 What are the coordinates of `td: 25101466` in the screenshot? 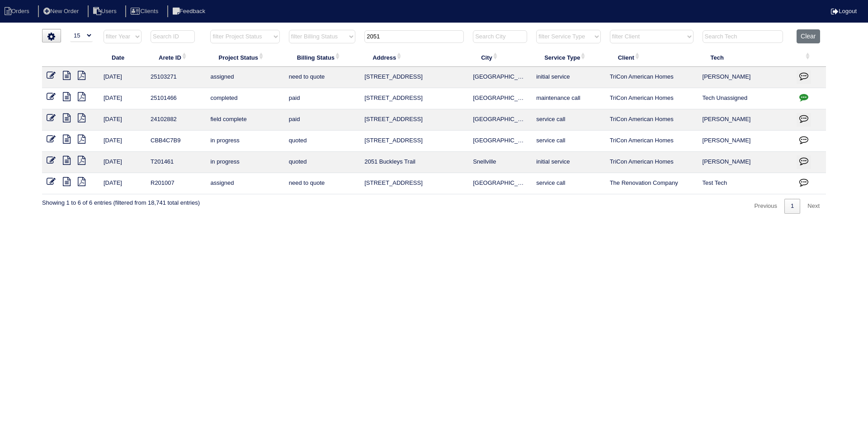 It's located at (176, 99).